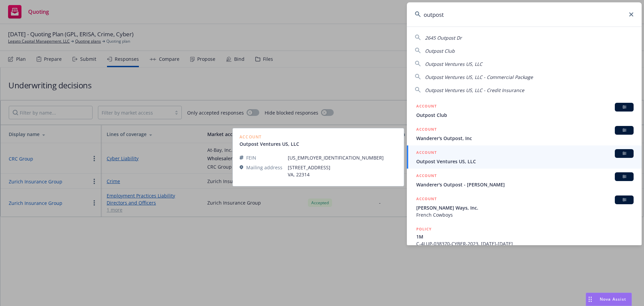 Image resolution: width=644 pixels, height=306 pixels. Describe the element at coordinates (608, 299) in the screenshot. I see `button: Nova Assist` at that location.